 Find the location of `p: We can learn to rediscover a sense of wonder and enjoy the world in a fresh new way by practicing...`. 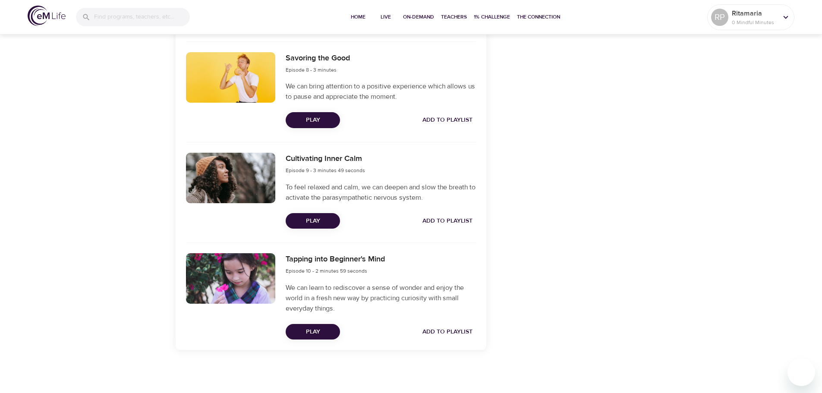

p: We can learn to rediscover a sense of wonder and enjoy the world in a fresh new way by practicing... is located at coordinates (381, 298).